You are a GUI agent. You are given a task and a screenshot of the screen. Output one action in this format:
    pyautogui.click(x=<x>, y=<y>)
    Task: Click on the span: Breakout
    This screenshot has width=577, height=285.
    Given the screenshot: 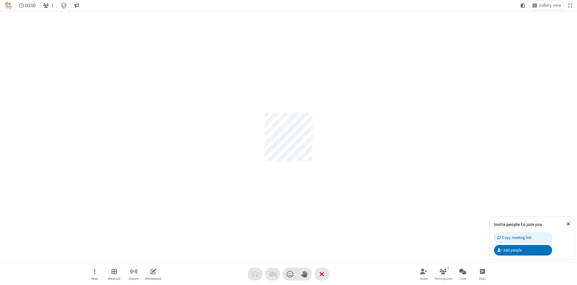 What is the action you would take?
    pyautogui.click(x=114, y=278)
    